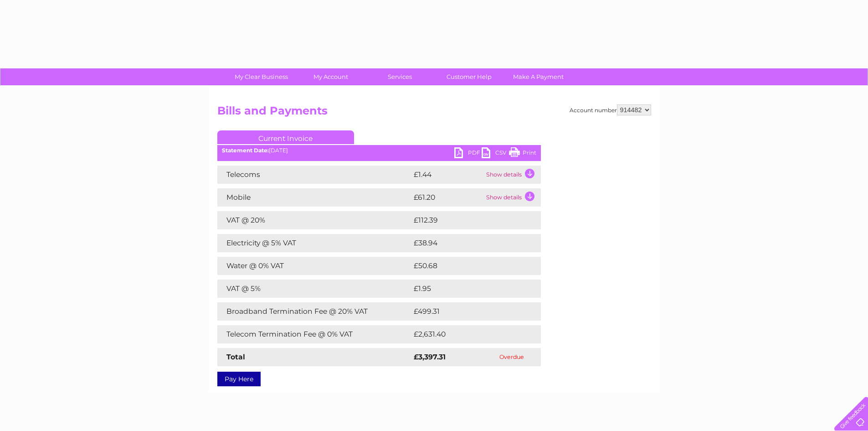 This screenshot has width=868, height=431. What do you see at coordinates (434, 113) in the screenshot?
I see `h2: Bills and Payments` at bounding box center [434, 113].